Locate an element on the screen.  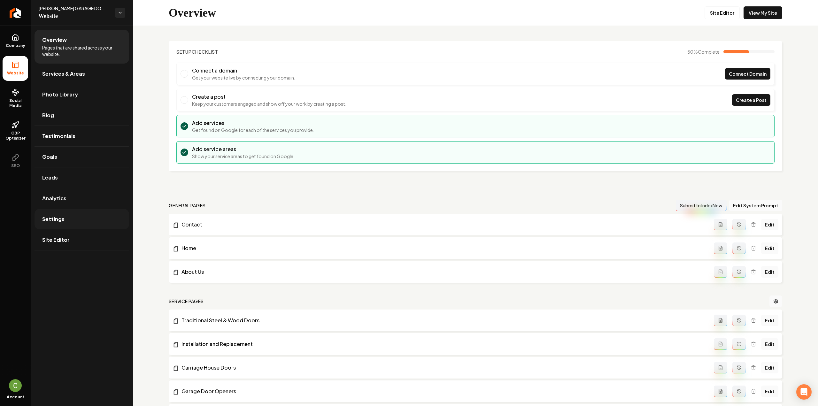
button: Open user button is located at coordinates (15, 385).